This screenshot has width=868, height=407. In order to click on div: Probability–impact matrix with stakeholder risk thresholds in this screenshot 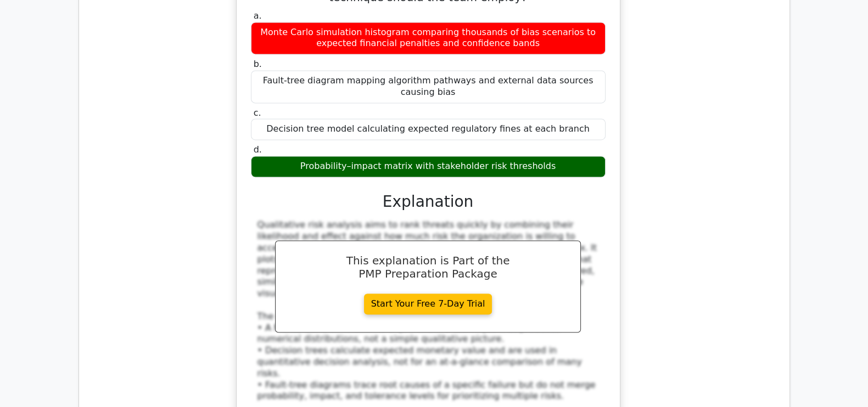, I will do `click(428, 166)`.